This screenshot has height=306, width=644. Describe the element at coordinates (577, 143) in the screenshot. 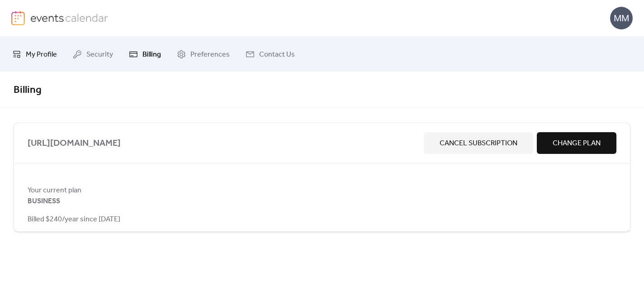

I see `span: Change Plan` at that location.